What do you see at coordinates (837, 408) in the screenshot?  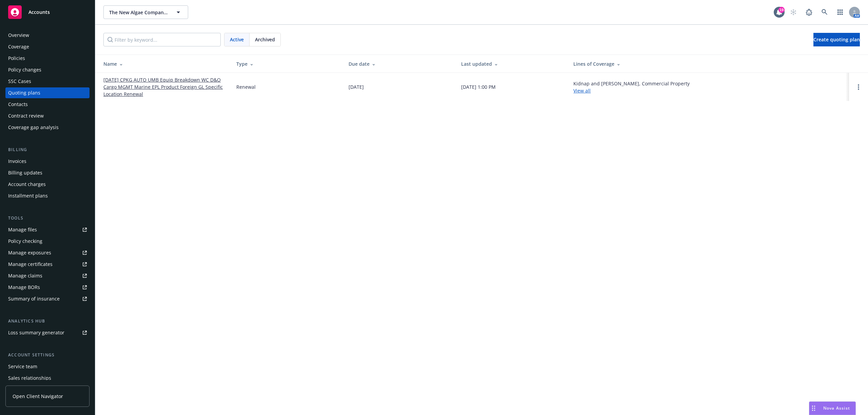 I see `span: Nova Assist` at bounding box center [837, 408].